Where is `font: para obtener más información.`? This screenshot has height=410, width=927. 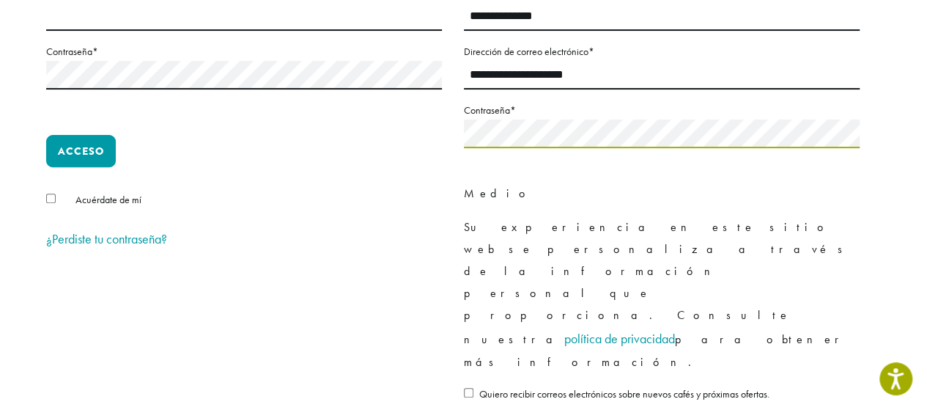 font: para obtener más información. is located at coordinates (657, 350).